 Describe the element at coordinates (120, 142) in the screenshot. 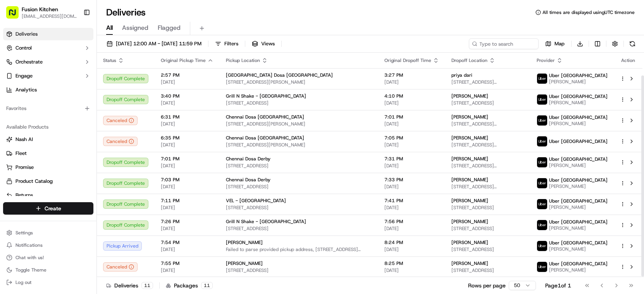

I see `div: Canceled` at that location.